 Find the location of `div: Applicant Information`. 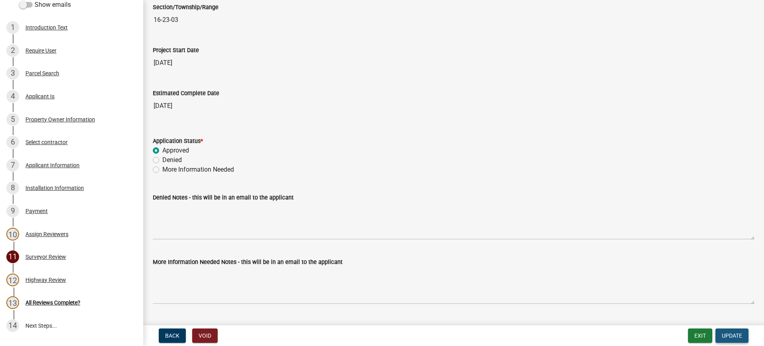

div: Applicant Information is located at coordinates (53, 165).